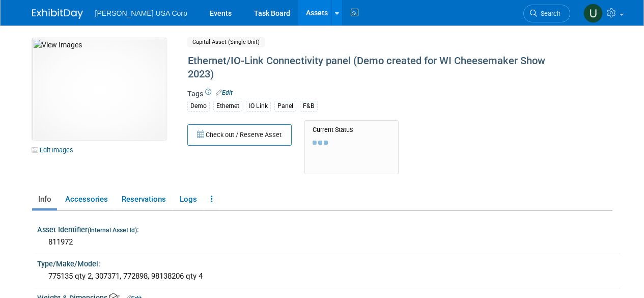 The width and height of the screenshot is (644, 298). Describe the element at coordinates (86, 199) in the screenshot. I see `a: Accessories` at that location.